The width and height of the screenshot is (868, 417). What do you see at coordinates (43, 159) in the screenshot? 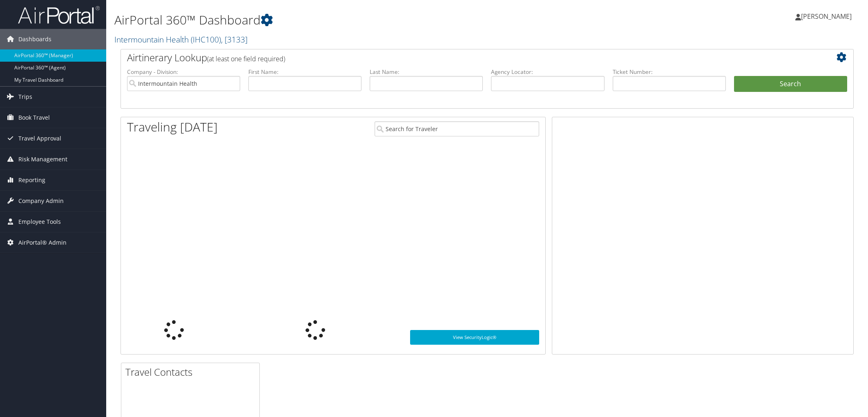
I see `span: Risk Management` at bounding box center [43, 159].